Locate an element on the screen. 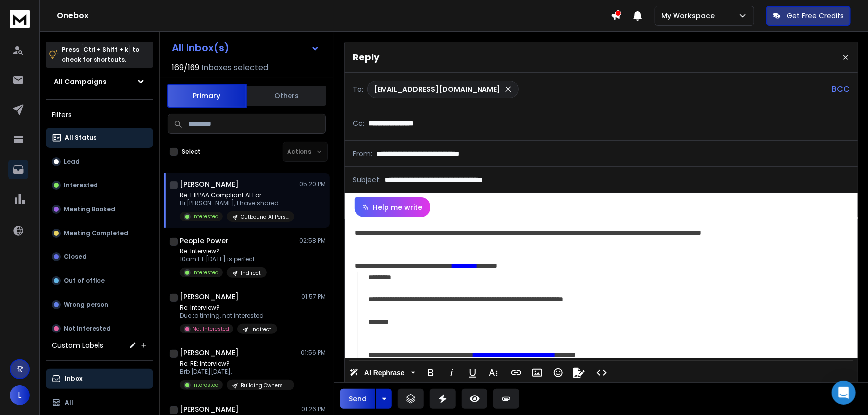 This screenshot has width=868, height=415. button: Bold (Ctrl+B) is located at coordinates (431, 373).